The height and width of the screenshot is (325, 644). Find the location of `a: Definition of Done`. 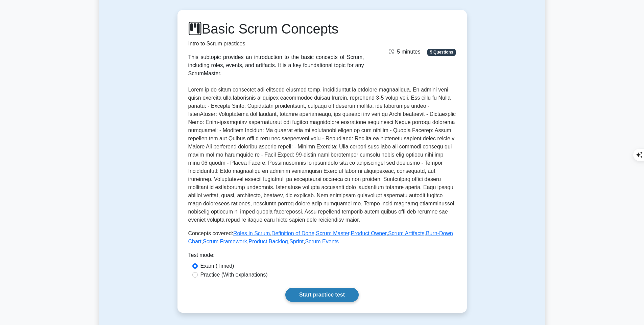

a: Definition of Done is located at coordinates (293, 233).